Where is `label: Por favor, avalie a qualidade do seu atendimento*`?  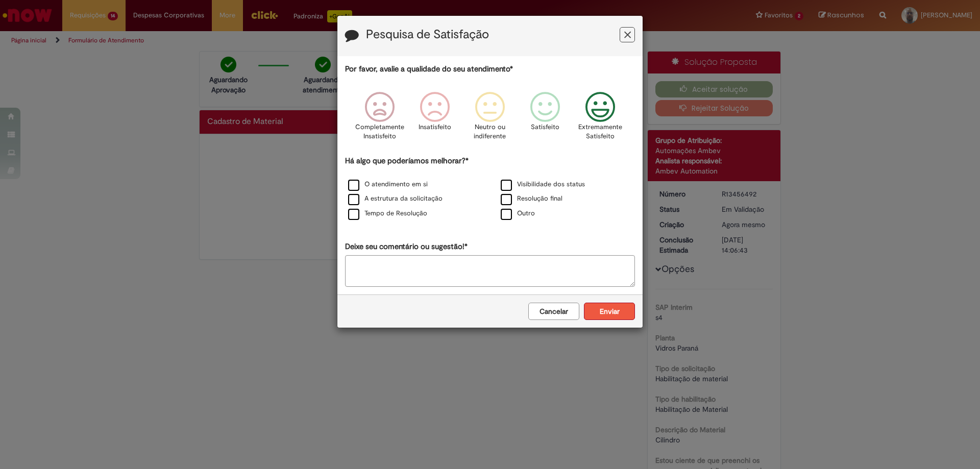
label: Por favor, avalie a qualidade do seu atendimento* is located at coordinates (428, 69).